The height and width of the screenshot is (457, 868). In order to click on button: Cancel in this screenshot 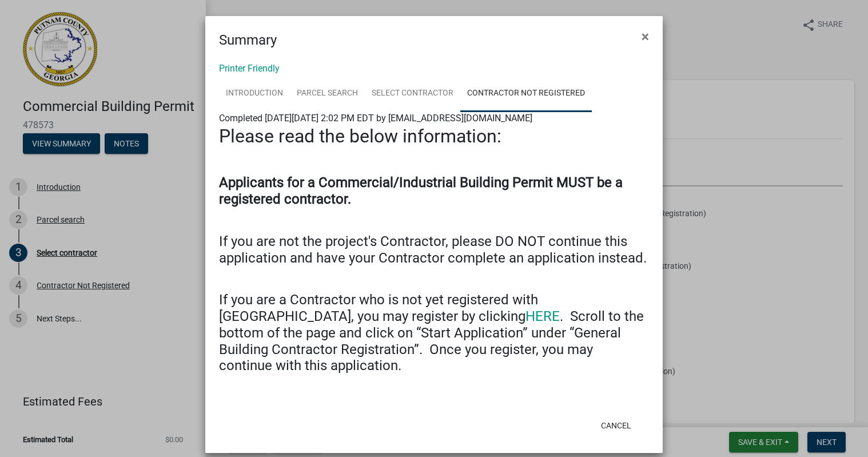, I will do `click(616, 425)`.